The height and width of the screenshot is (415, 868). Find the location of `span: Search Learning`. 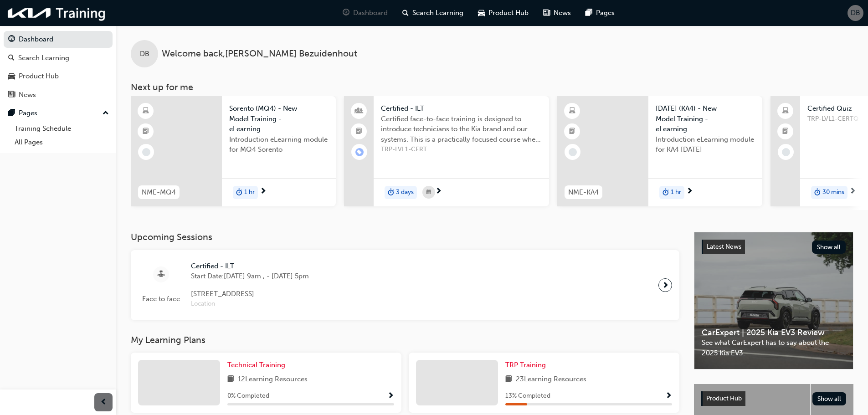

span: Search Learning is located at coordinates (438, 13).